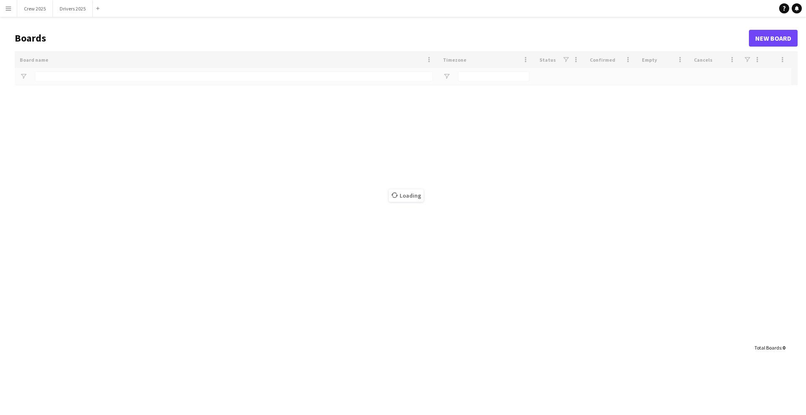  I want to click on button: Drivers 2025, so click(73, 8).